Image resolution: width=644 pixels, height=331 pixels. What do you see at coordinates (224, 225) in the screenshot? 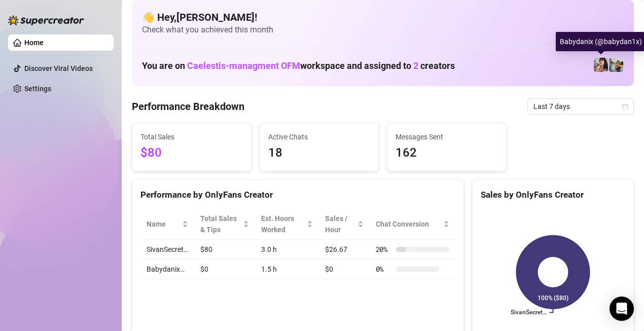
I see `th: Total Sales & Tips` at bounding box center [224, 225].